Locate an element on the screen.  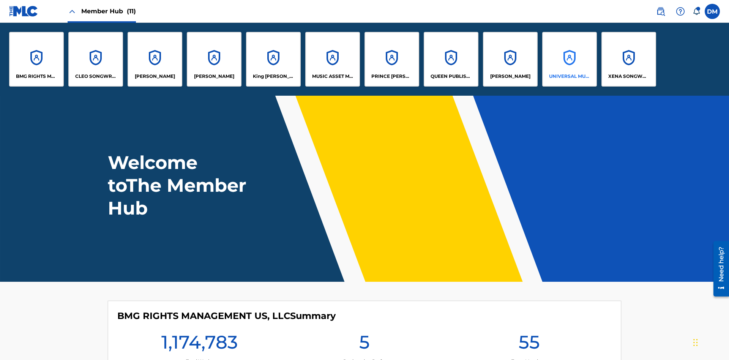
a: AccountsXENA SONGWRITER is located at coordinates (629, 59).